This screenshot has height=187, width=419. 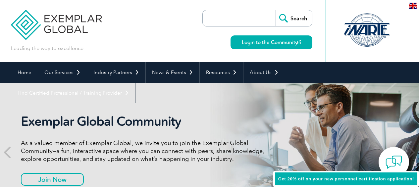 What do you see at coordinates (62, 73) in the screenshot?
I see `a: Our Services` at bounding box center [62, 73].